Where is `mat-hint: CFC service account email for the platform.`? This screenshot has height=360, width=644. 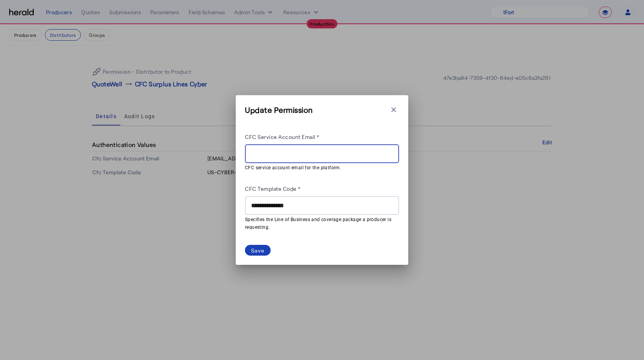
mat-hint: CFC service account email for the platform. is located at coordinates (320, 167).